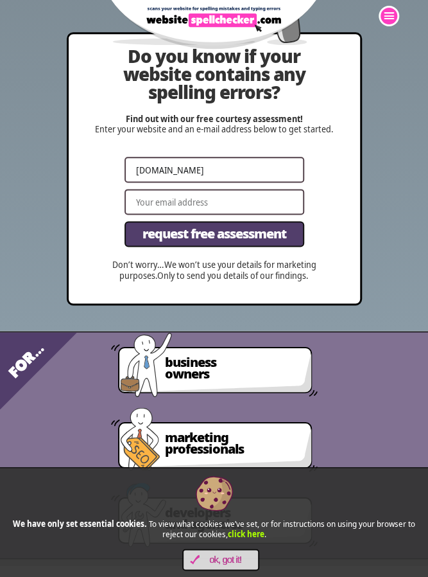 The height and width of the screenshot is (577, 428). What do you see at coordinates (214, 169) in the screenshot?
I see `input: eg https://www.mywebsite.com/` at bounding box center [214, 169].